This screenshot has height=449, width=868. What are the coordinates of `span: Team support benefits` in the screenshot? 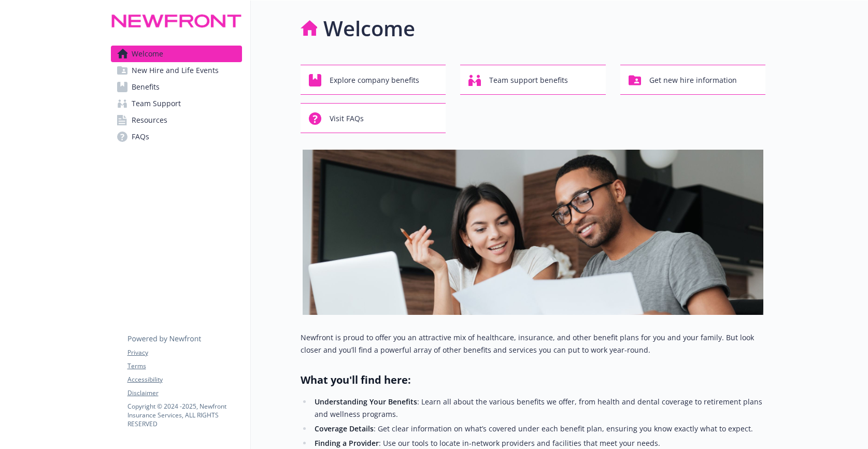 It's located at (529, 80).